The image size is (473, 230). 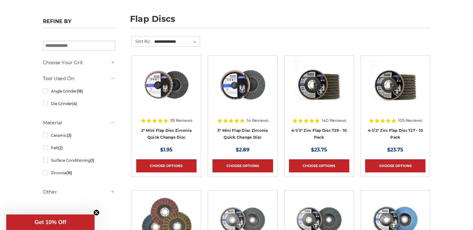 What do you see at coordinates (243, 134) in the screenshot?
I see `a: 3" Mini Flap Disc Zirconia Quick Change Disc` at bounding box center [243, 134].